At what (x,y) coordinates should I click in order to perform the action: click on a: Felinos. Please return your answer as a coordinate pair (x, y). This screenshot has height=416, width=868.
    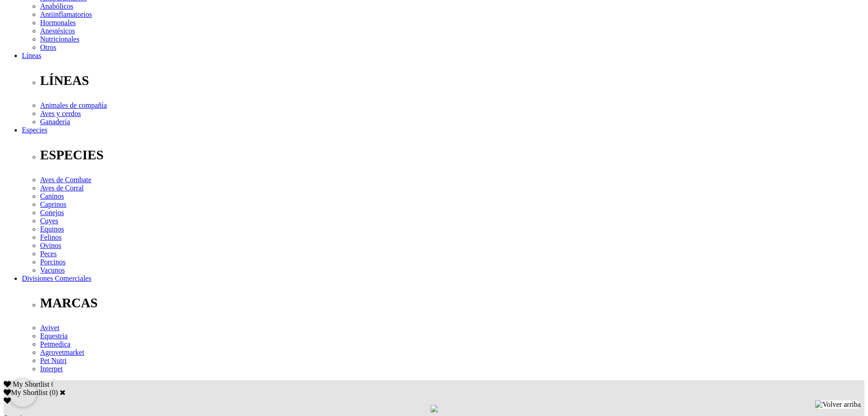
    Looking at the image, I should click on (50, 237).